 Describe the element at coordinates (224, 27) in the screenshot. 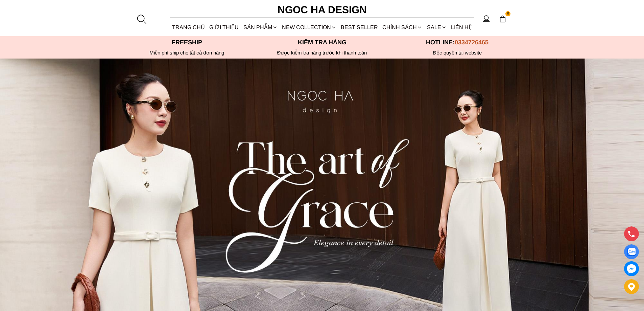

I see `a: GIỚI THIỆU` at that location.